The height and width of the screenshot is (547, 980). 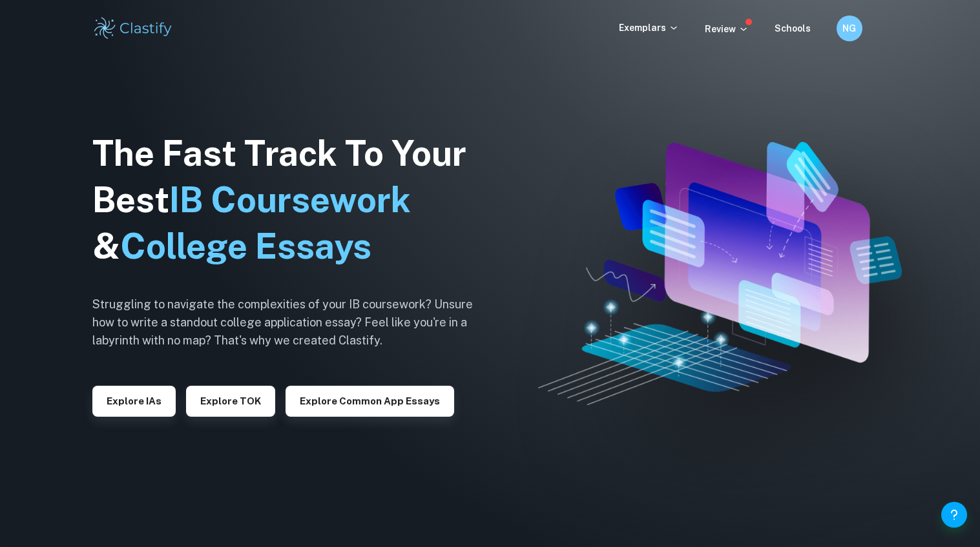 What do you see at coordinates (292, 200) in the screenshot?
I see `h1: The Fast Track To Your Best &` at bounding box center [292, 200].